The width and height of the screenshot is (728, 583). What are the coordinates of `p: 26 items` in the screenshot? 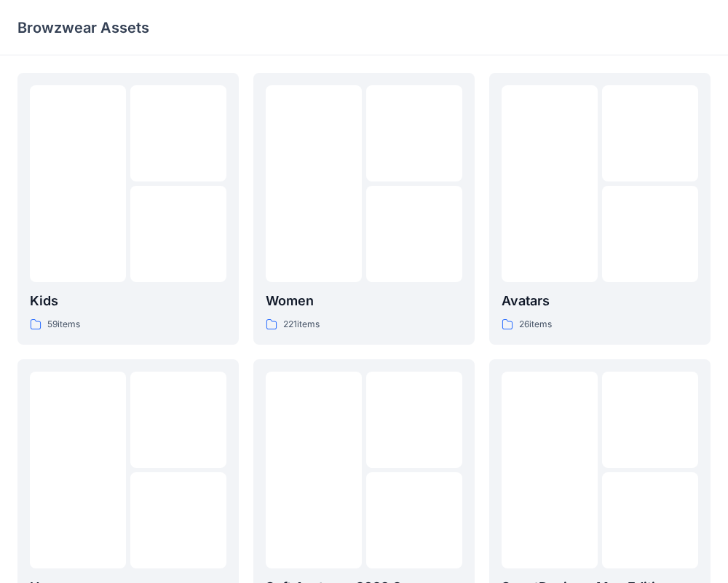 It's located at (535, 324).